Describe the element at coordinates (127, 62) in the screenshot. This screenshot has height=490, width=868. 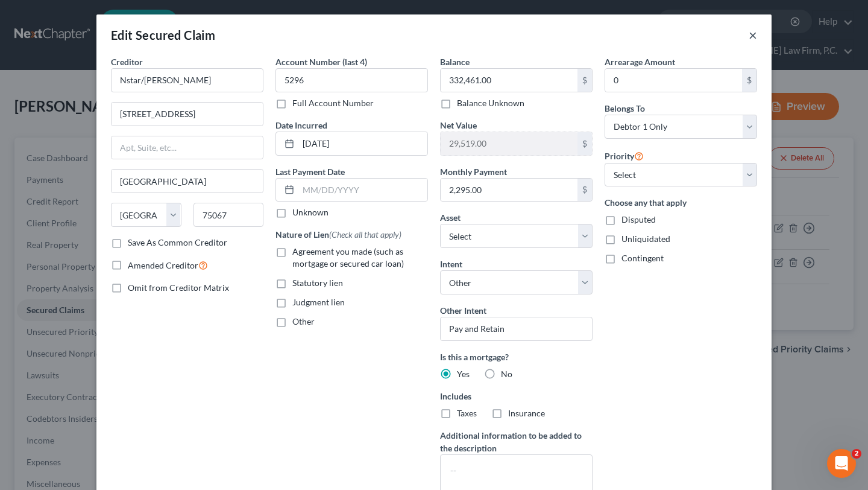
I see `span: Creditor` at that location.